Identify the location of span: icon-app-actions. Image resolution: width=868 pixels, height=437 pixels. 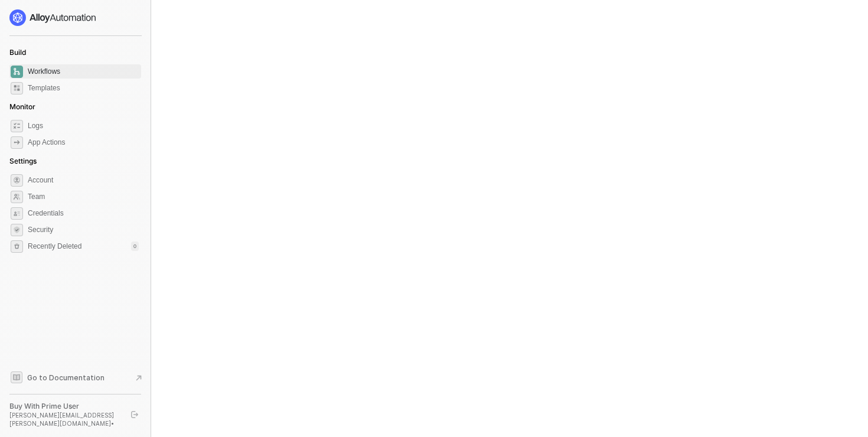
(16, 142).